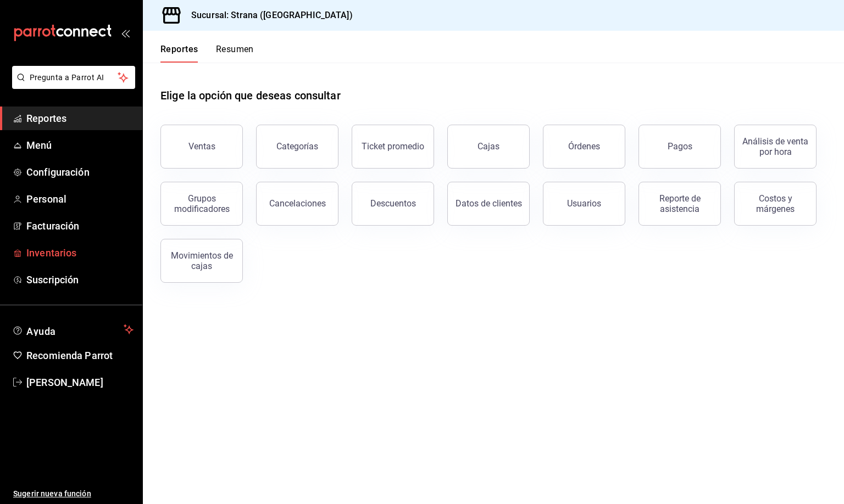  What do you see at coordinates (298, 146) in the screenshot?
I see `button: Categorías` at bounding box center [298, 146].